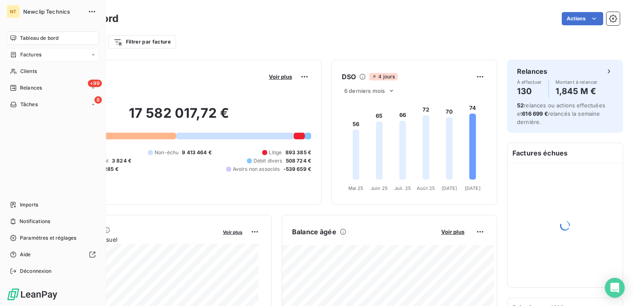  I want to click on span: +99, so click(95, 83).